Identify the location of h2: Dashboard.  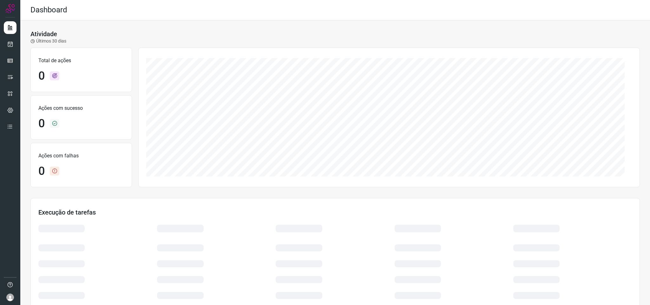
(49, 10).